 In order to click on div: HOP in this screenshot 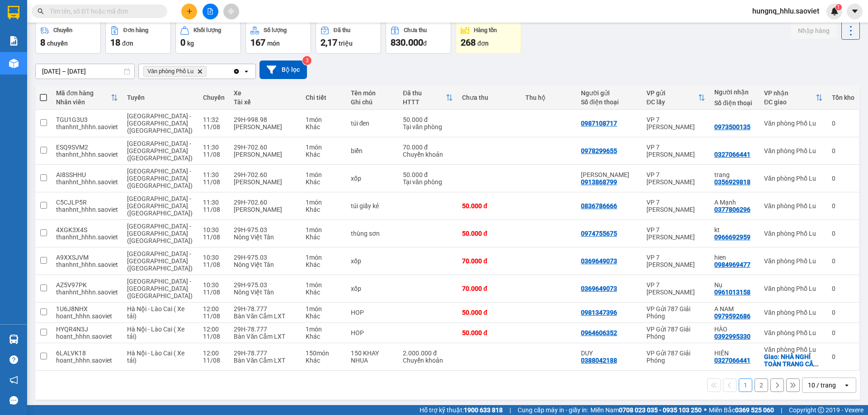, I will do `click(372, 312)`.